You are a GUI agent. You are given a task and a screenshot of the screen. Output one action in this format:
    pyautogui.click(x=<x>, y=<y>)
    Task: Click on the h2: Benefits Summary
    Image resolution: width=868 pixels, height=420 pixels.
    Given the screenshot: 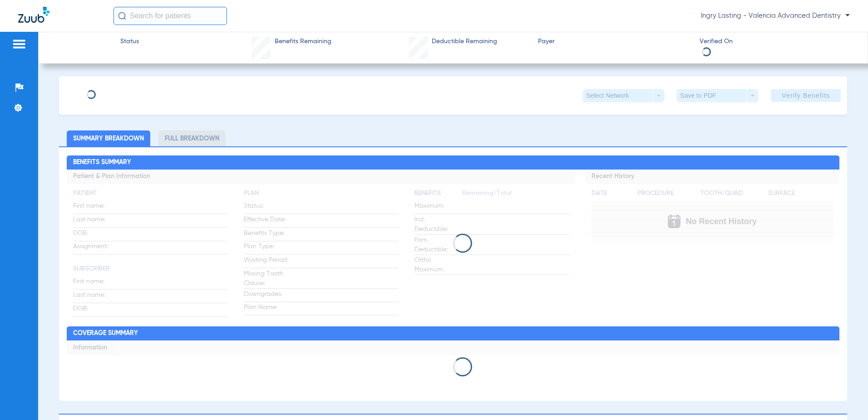 What is the action you would take?
    pyautogui.click(x=453, y=163)
    